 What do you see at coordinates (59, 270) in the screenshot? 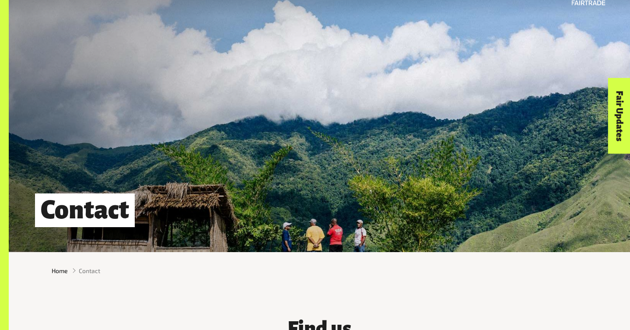
I see `a: Home` at bounding box center [59, 270].